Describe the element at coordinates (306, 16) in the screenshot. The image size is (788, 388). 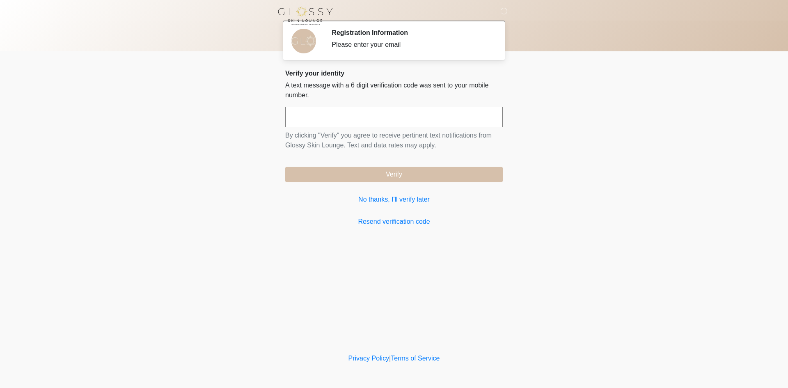
I see `img: Glossy Skin Lounge Logo` at that location.